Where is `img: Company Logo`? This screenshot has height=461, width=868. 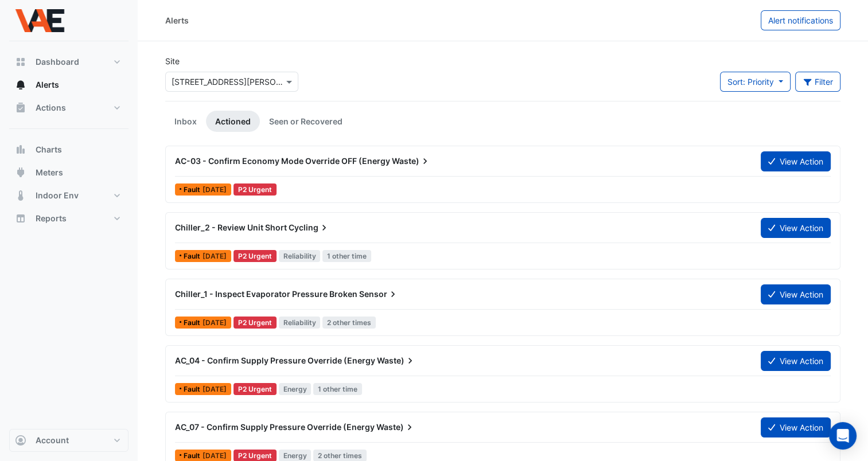
img: Company Logo is located at coordinates (39, 21).